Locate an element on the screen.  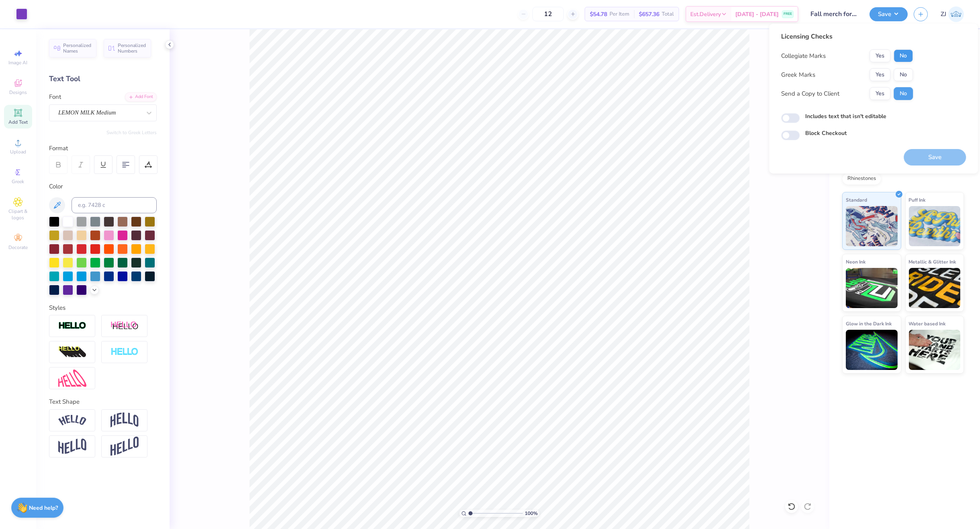
div: Add Font is located at coordinates (141, 97).